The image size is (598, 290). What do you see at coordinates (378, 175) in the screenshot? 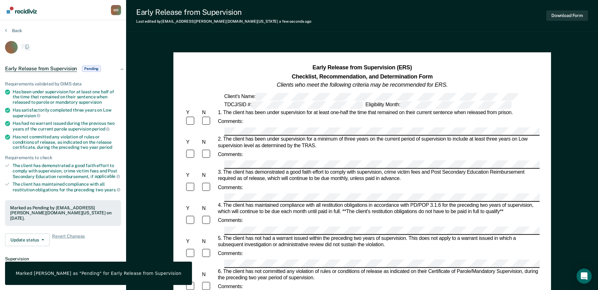
I see `div: 3. The client has demonstrated a good faith effort to comply with supervision, crime victim fees ...` at bounding box center [378, 175].